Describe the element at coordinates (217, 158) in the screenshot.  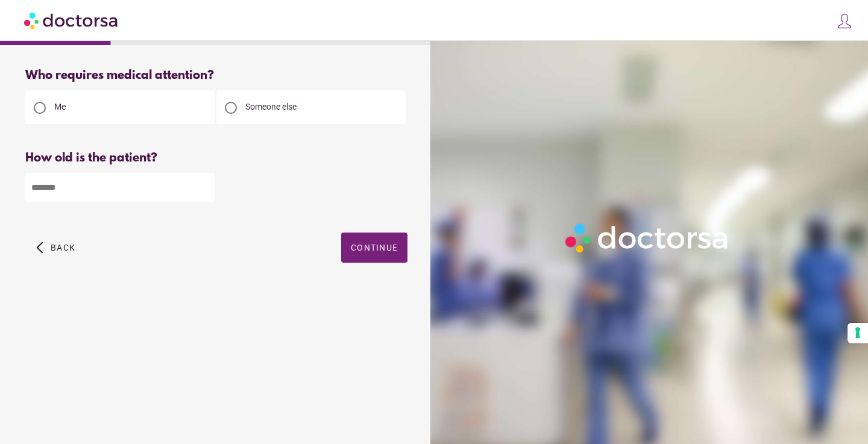
I see `div: How old is the patient?` at that location.